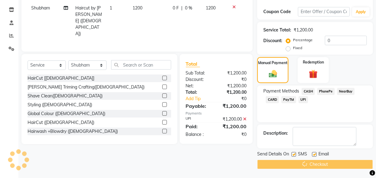 This screenshot has width=376, height=178. I want to click on input: Enter Offer / Coupon Code, so click(324, 12).